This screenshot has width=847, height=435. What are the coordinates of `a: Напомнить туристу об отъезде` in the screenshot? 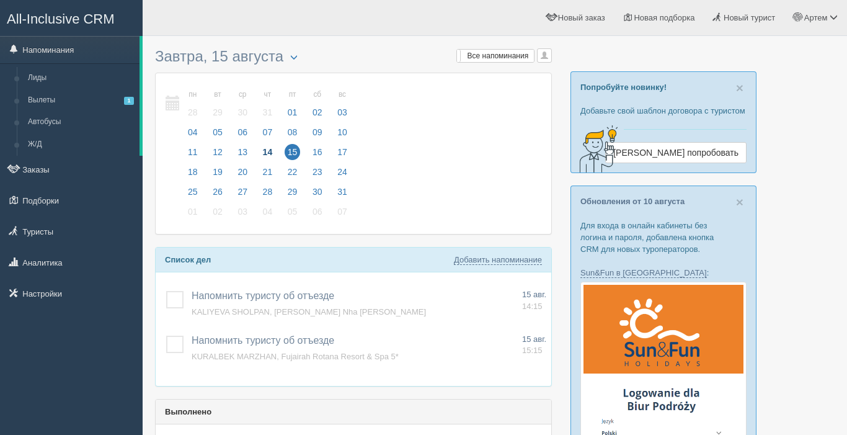 It's located at (263, 340).